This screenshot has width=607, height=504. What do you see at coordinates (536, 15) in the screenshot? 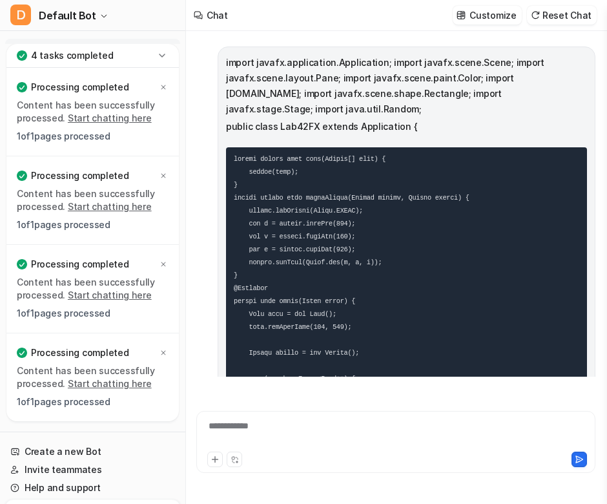
I see `img: reset` at bounding box center [536, 15].